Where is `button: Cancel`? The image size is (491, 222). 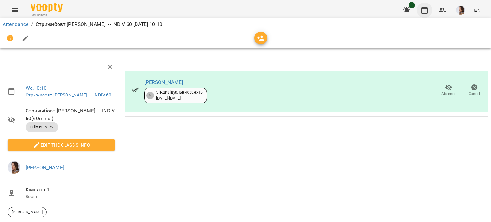
button: Cancel is located at coordinates (475, 90).